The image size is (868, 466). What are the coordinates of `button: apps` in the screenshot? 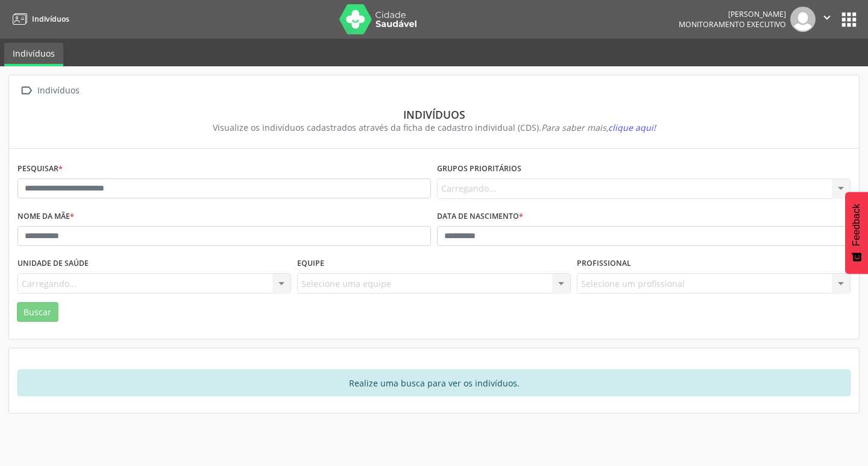 It's located at (849, 19).